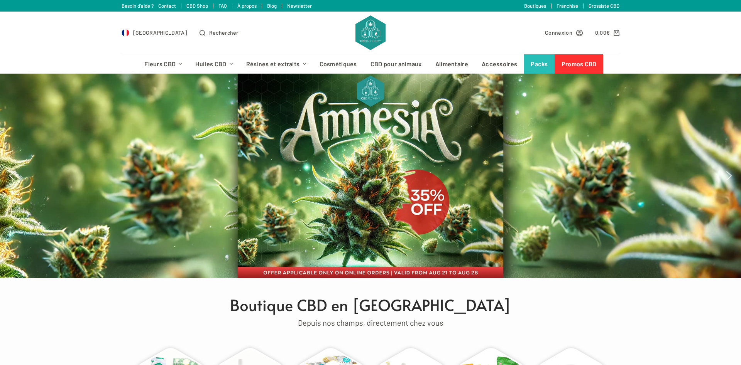 The width and height of the screenshot is (741, 365). What do you see at coordinates (125, 33) in the screenshot?
I see `img: FR Flag` at bounding box center [125, 33].